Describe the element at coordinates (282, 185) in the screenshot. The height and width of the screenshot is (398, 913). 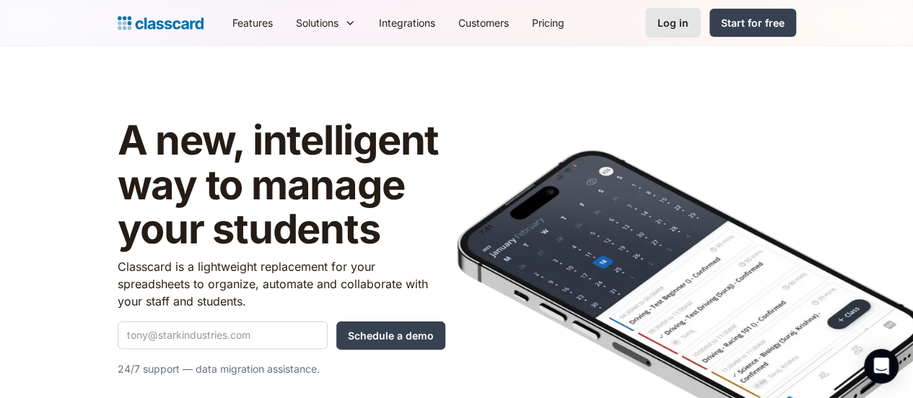
I see `h1: A new, intelligent way to manage your students` at that location.